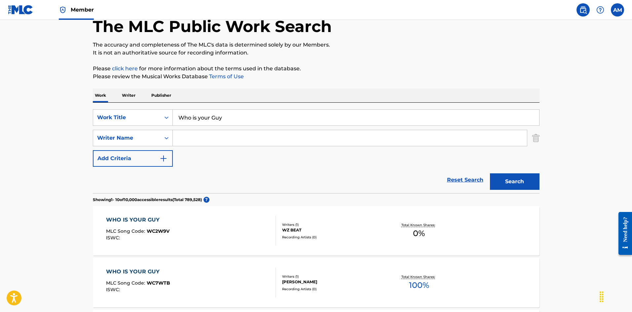 The height and width of the screenshot is (312, 632). I want to click on span: 100 %, so click(419, 285).